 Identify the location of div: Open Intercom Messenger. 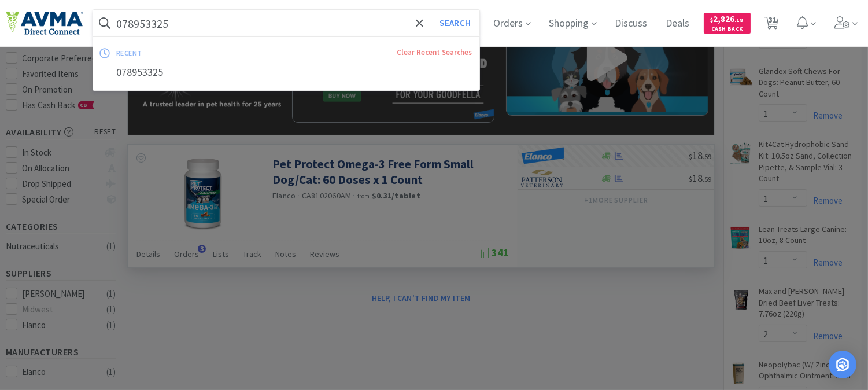
(843, 365).